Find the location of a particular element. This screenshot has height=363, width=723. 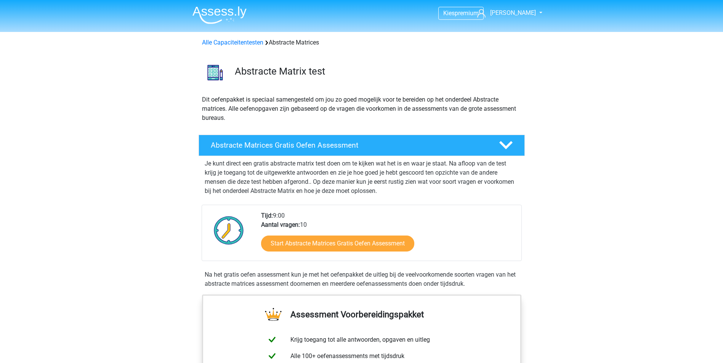

div: 9:00 10 is located at coordinates (388, 236).